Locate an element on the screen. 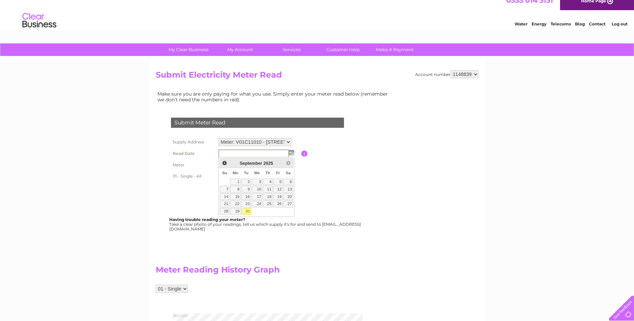 The image size is (634, 321). a: 8 is located at coordinates (235, 189).